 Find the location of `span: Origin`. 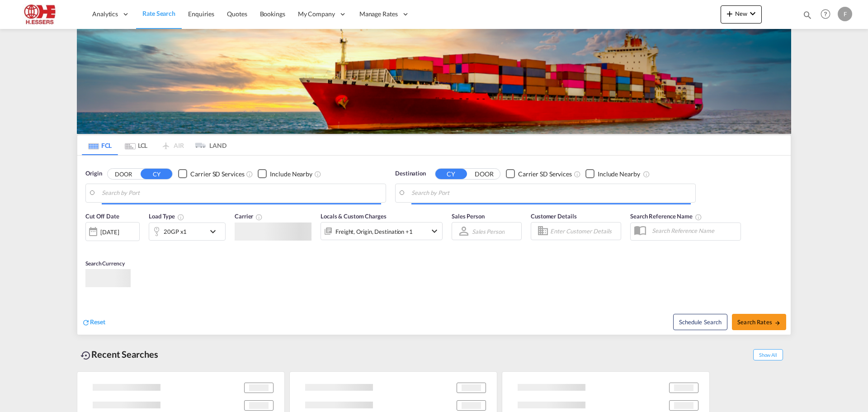

span: Origin is located at coordinates (93, 174).